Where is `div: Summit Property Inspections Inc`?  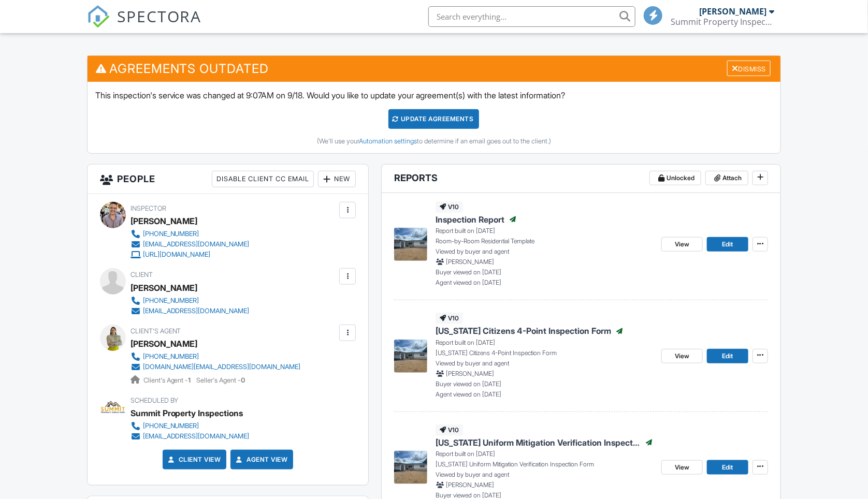
div: Summit Property Inspections Inc is located at coordinates (722, 22).